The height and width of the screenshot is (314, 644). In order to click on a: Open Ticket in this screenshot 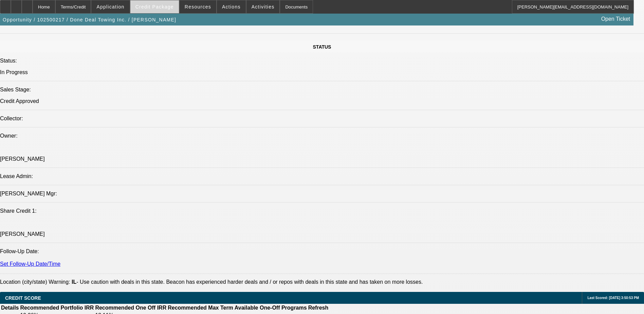, I will do `click(615, 19)`.